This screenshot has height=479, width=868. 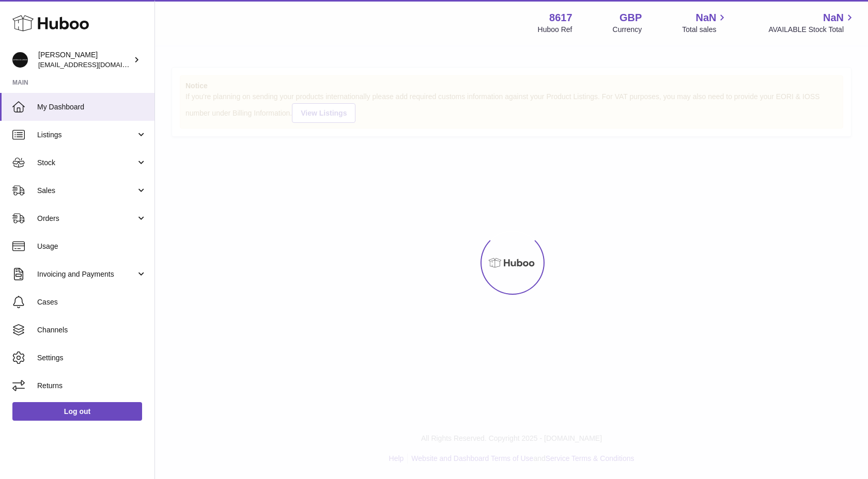 I want to click on span: Settings, so click(x=92, y=358).